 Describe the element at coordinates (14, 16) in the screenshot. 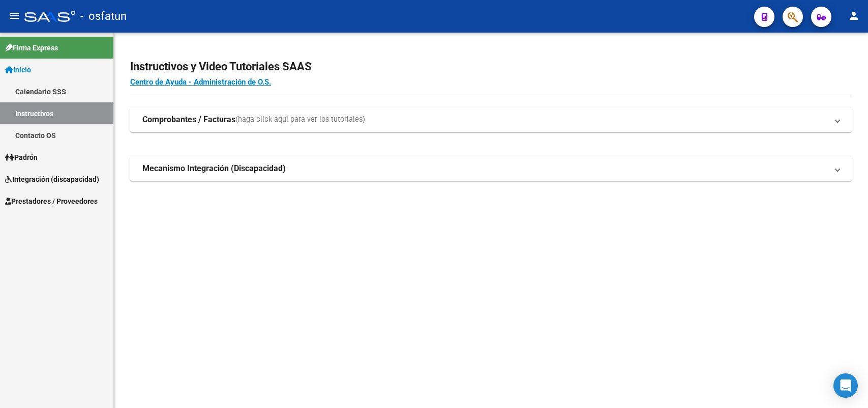

I see `mat-icon: menu` at that location.